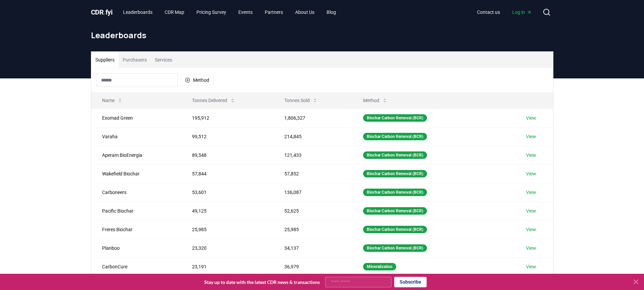  Describe the element at coordinates (227, 155) in the screenshot. I see `td: 89,548` at that location.